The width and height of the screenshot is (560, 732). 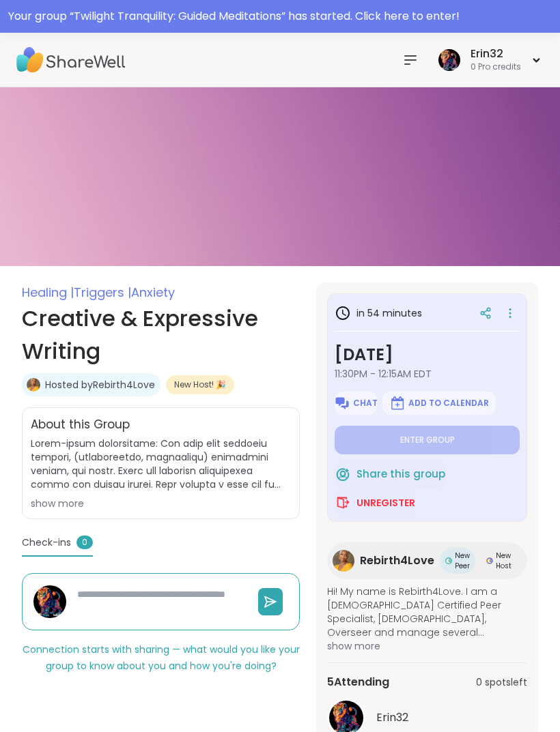 I want to click on h3: in 54 minutes, so click(x=378, y=313).